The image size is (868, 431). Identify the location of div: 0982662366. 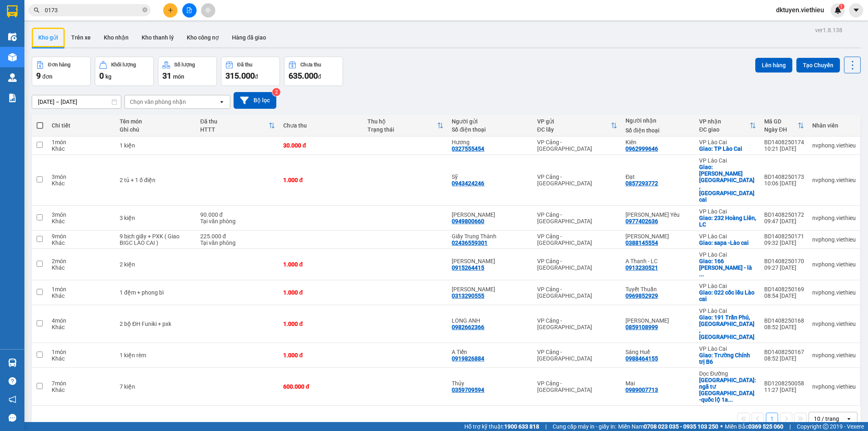
(468, 327).